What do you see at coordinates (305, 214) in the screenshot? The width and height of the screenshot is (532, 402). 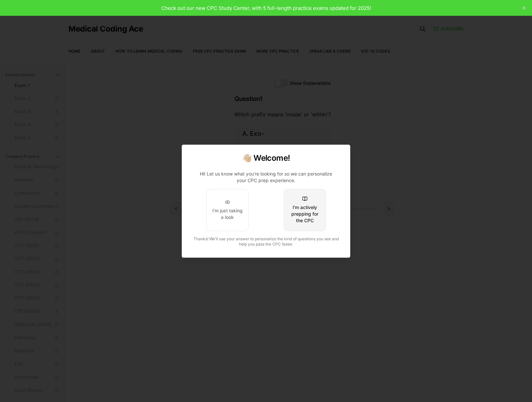 I see `div: I'm actively prepping for the CPC` at bounding box center [305, 214].